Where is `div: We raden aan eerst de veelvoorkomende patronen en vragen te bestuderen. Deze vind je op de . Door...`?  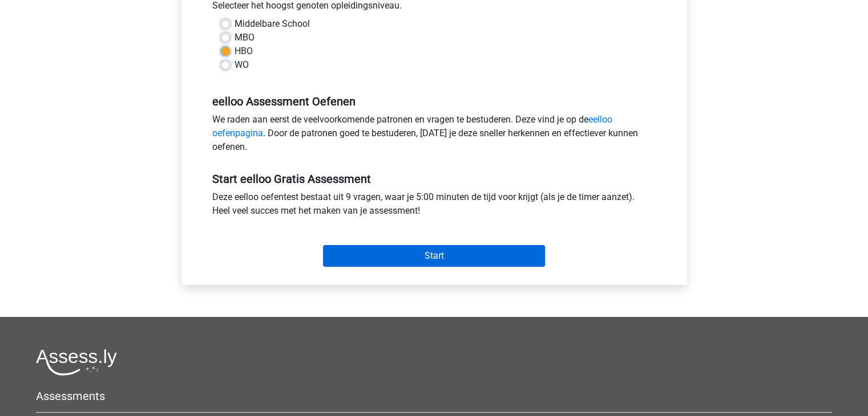 div: We raden aan eerst de veelvoorkomende patronen en vragen te bestuderen. Deze vind je op de . Door... is located at coordinates (434, 136).